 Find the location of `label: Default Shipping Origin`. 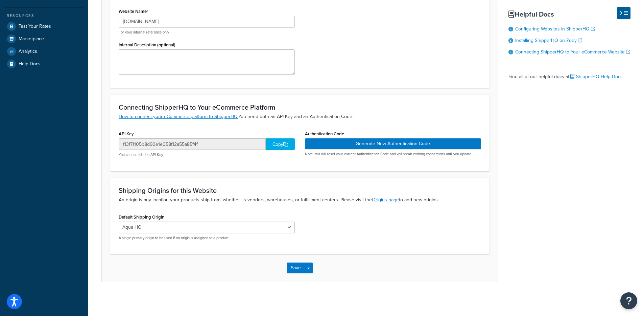

label: Default Shipping Origin is located at coordinates (141, 217).